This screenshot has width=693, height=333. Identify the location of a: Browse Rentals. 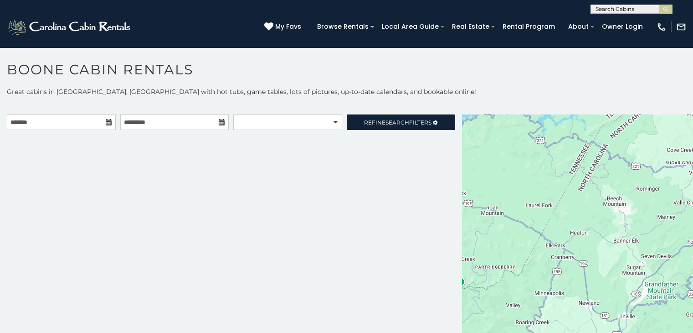
(343, 26).